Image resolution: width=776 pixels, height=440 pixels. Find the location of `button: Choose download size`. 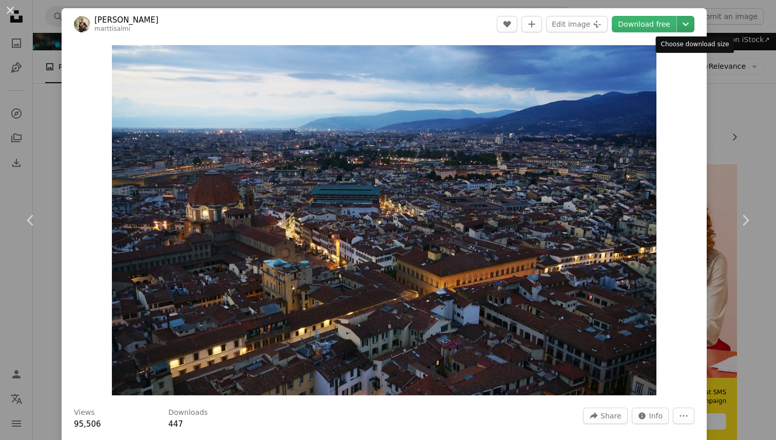

button: Choose download size is located at coordinates (685, 24).